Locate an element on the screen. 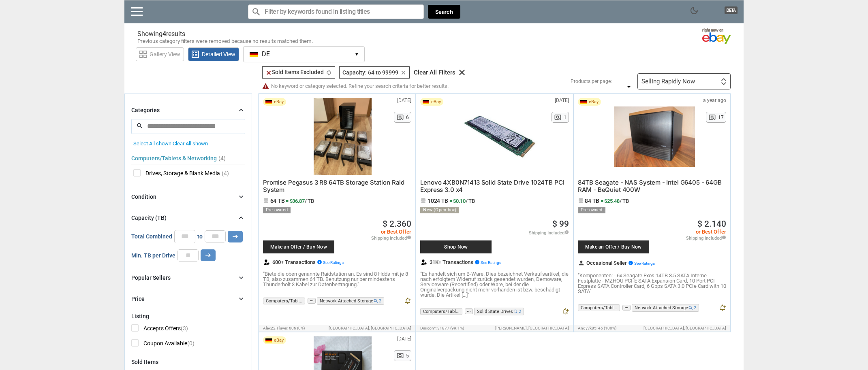  span: Lenovo 4XB0N71413 Solid State Drive 1024TB PCI Express 3.0 x4 is located at coordinates (492, 186).